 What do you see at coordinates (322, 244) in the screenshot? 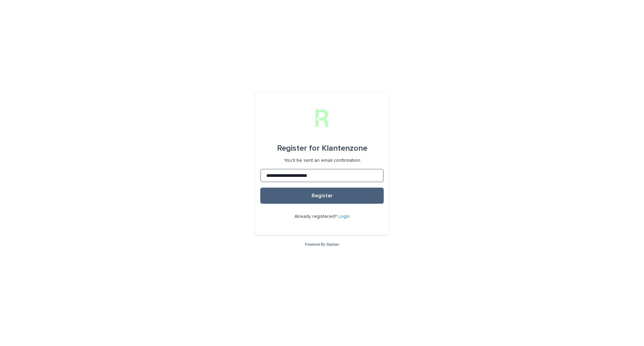
I see `a: Powered By Stacker` at bounding box center [322, 244].